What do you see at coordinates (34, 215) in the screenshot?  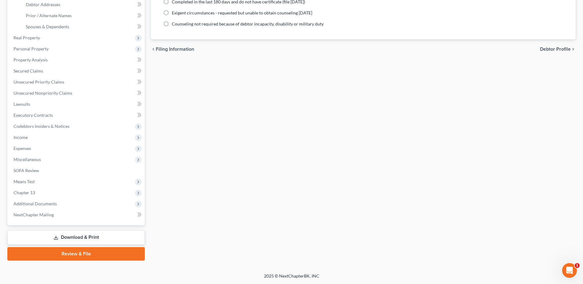 I see `span: NextChapter Mailing` at bounding box center [34, 215].